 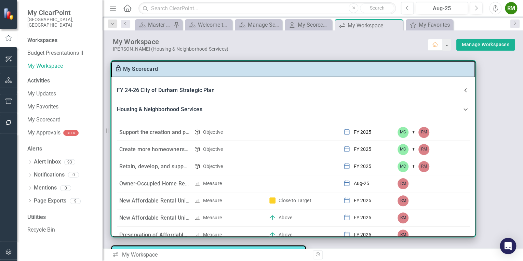 I want to click on div: Close to Target, so click(x=295, y=200).